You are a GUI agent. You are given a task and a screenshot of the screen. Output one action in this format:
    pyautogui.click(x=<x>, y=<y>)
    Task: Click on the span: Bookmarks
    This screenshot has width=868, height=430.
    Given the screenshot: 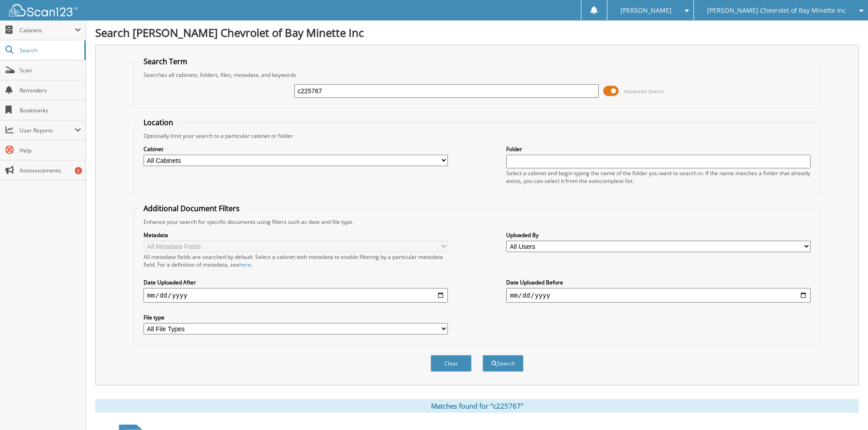 What is the action you would take?
    pyautogui.click(x=50, y=110)
    